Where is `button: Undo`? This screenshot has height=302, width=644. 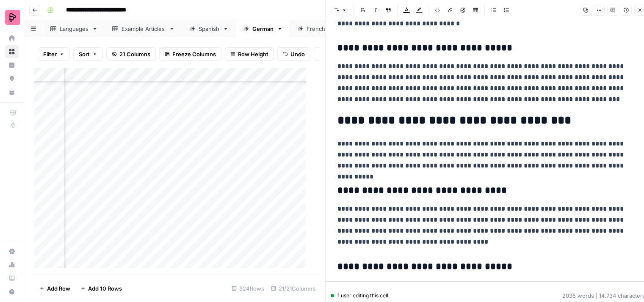 button: Undo is located at coordinates (294, 54).